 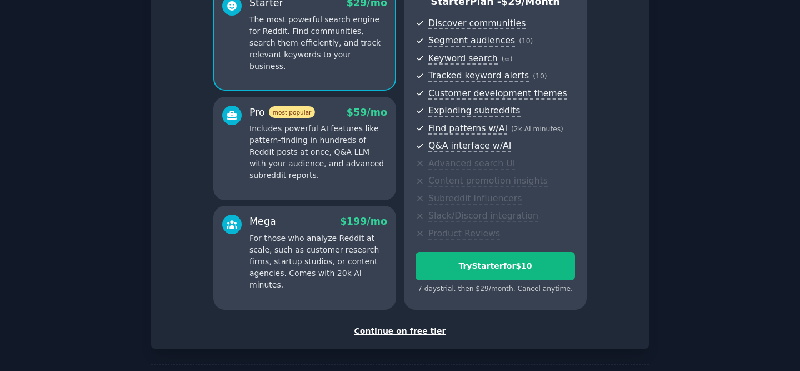 What do you see at coordinates (537, 129) in the screenshot?
I see `span: ( 2k AI minutes )` at bounding box center [537, 129].